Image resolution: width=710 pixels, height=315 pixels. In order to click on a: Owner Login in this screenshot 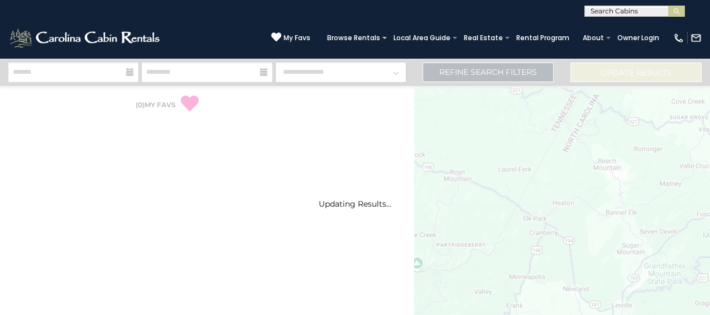, I will do `click(638, 38)`.